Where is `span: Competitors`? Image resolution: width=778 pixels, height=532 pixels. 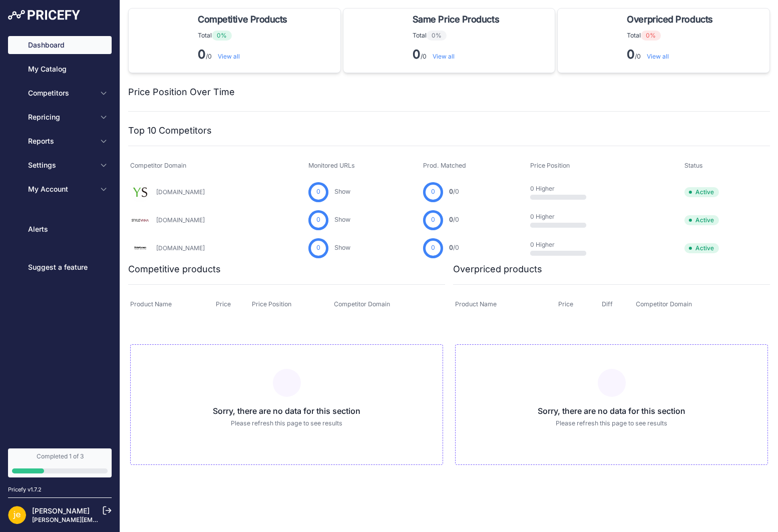 span: Competitors is located at coordinates (60, 93).